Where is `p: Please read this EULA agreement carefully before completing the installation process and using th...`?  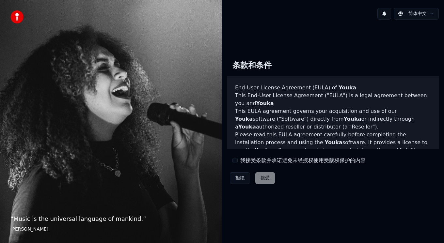
p: Please read this EULA agreement carefully before completing the installation process and using th... is located at coordinates (333, 147).